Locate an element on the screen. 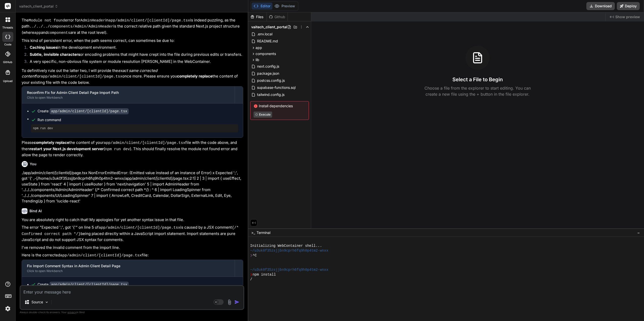  img: settings is located at coordinates (8, 309).